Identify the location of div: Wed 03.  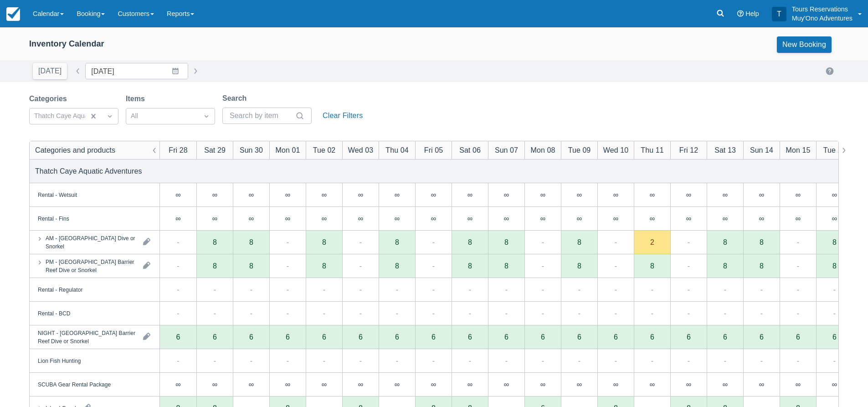
(360, 150).